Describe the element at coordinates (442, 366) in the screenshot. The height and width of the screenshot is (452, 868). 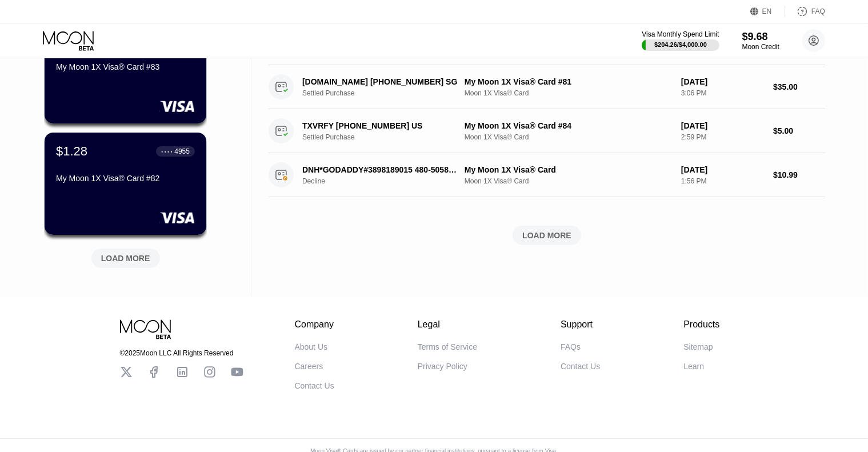
I see `div: Privacy Policy` at that location.